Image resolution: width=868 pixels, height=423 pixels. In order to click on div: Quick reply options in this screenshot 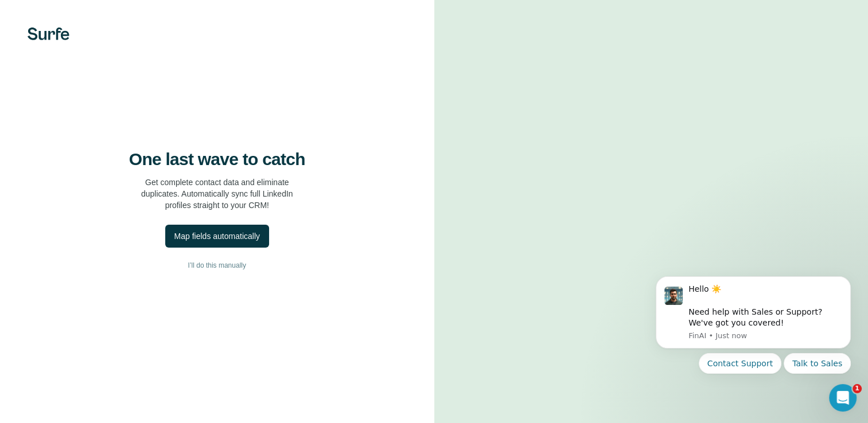, I will do `click(115, 101)`.